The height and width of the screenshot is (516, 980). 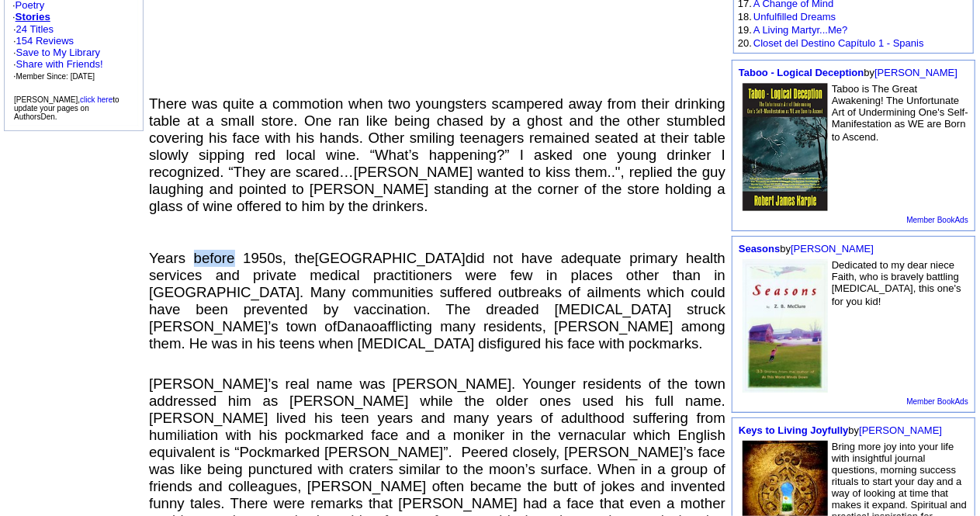 I want to click on font: 20., so click(x=744, y=43).